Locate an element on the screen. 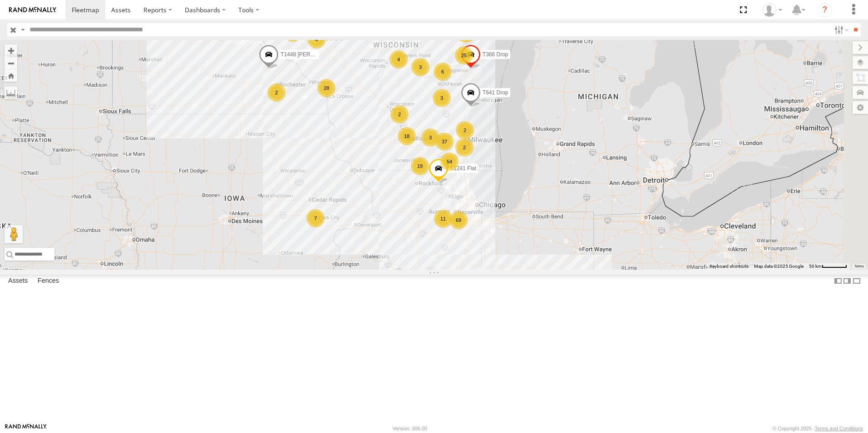 This screenshot has height=433, width=868. div: 69 is located at coordinates (458, 220).